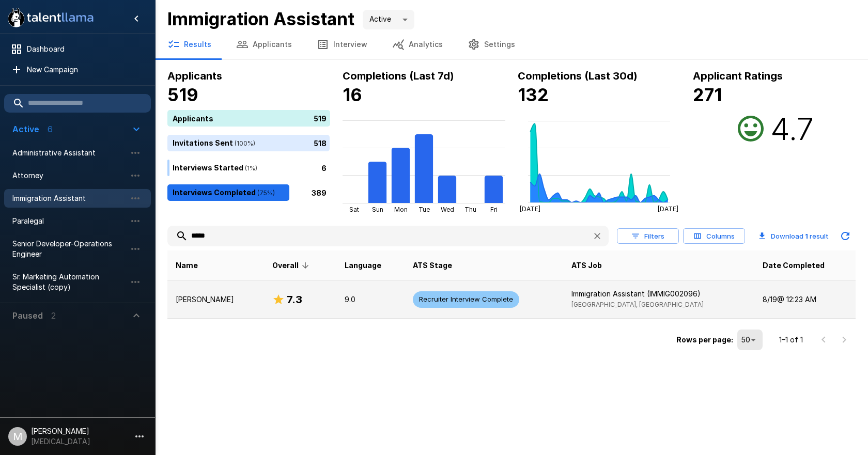 The width and height of the screenshot is (868, 455). Describe the element at coordinates (424, 209) in the screenshot. I see `tspan: Tue` at that location.